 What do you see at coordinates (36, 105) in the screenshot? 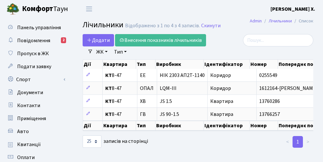
I see `a: Контакти` at bounding box center [36, 105].